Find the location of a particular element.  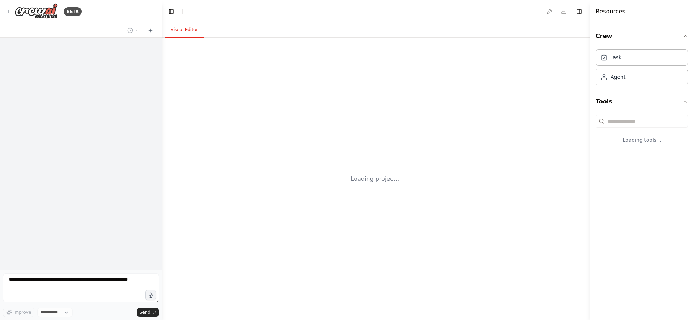

button: Send is located at coordinates (148, 312).